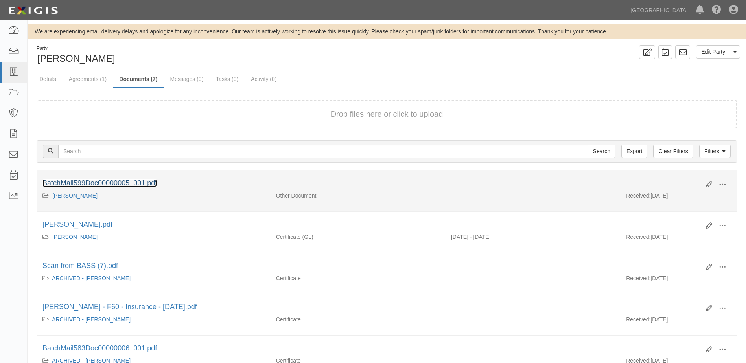 The image size is (746, 363). I want to click on a: Clear Filters, so click(673, 151).